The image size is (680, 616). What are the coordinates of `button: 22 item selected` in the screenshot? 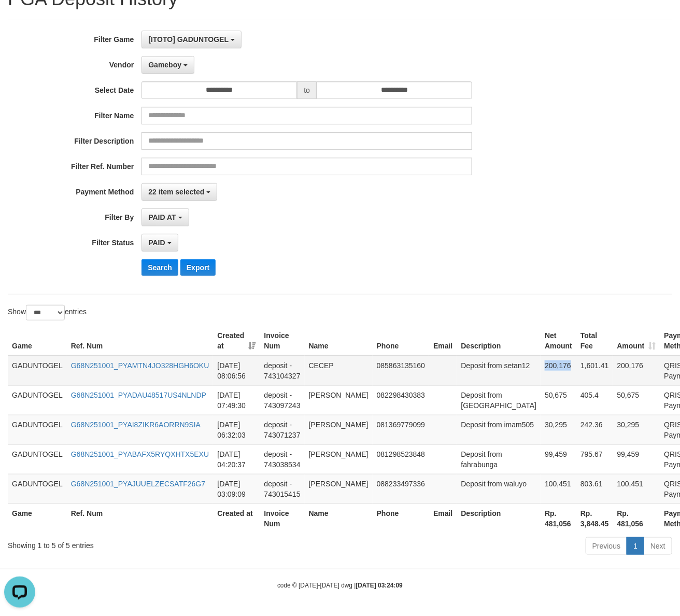 It's located at (179, 191).